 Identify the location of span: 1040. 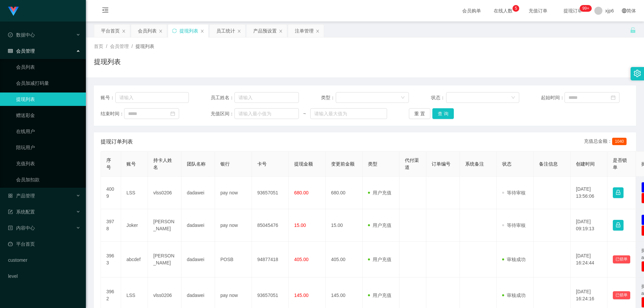
(619, 141).